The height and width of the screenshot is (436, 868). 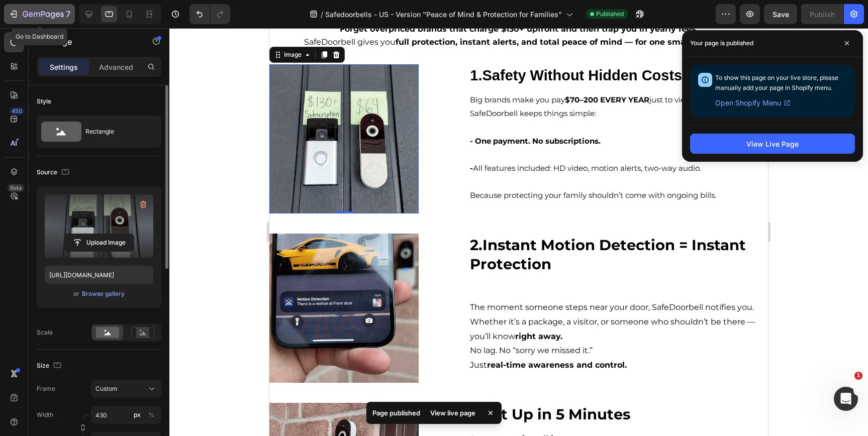 I want to click on strong: Set Up in 5 Minutes, so click(x=287, y=386).